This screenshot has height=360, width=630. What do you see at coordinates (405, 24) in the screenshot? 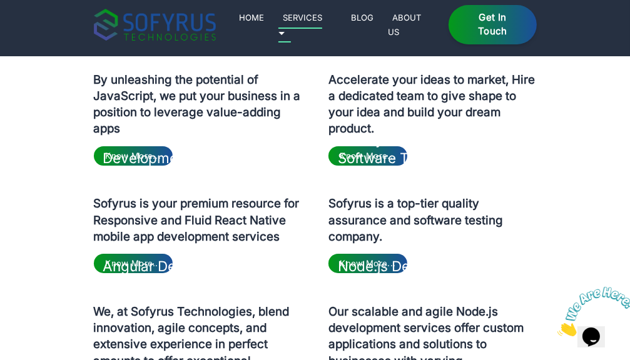
I see `a: About Us` at bounding box center [405, 24].